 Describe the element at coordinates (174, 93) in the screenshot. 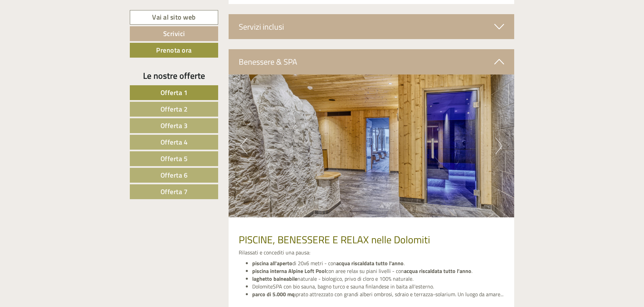

I see `span: Offerta 1` at that location.